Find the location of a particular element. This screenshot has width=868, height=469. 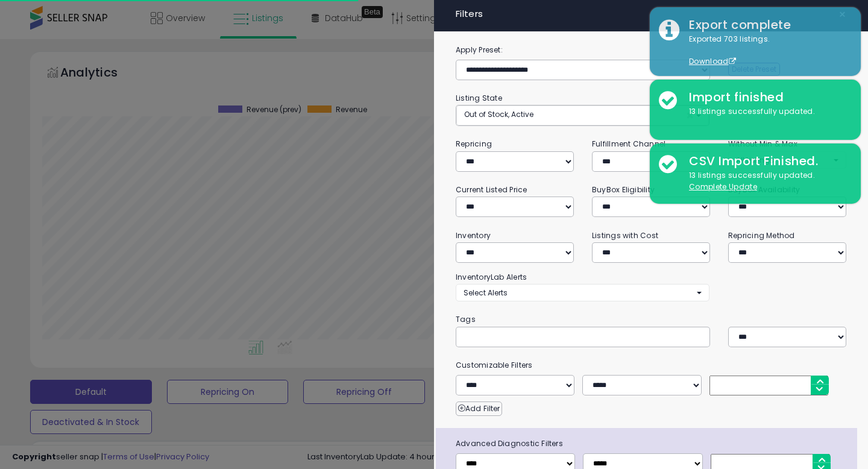

button: Out of Stock, Active × is located at coordinates (582, 115).